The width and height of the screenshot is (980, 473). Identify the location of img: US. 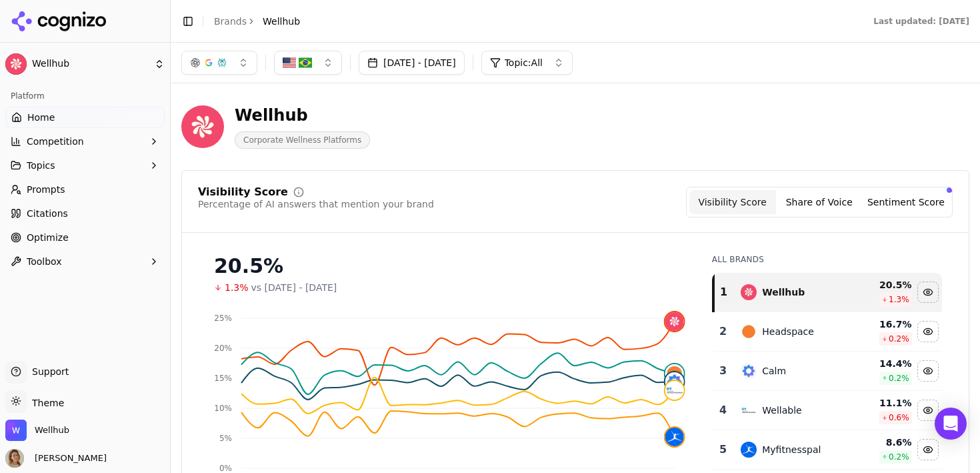
(290, 63).